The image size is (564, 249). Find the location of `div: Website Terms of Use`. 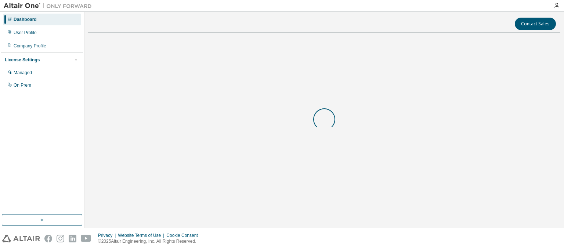

div: Website Terms of Use is located at coordinates (142, 235).